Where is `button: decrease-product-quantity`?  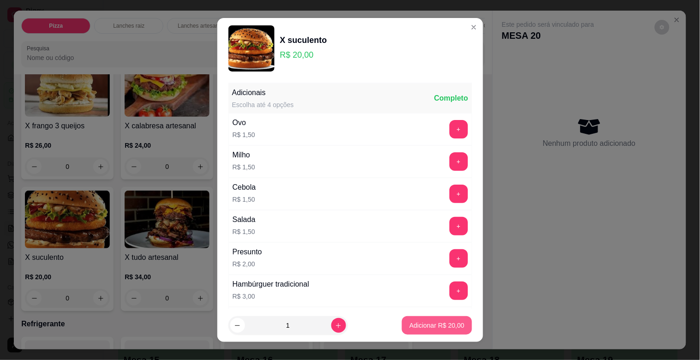 button: decrease-product-quantity is located at coordinates (238, 326).